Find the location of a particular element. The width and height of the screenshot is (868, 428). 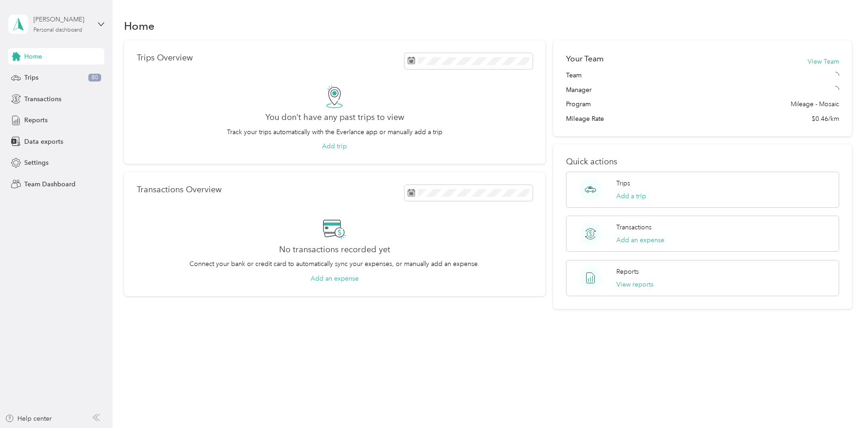

p: Quick actions is located at coordinates (702, 161).